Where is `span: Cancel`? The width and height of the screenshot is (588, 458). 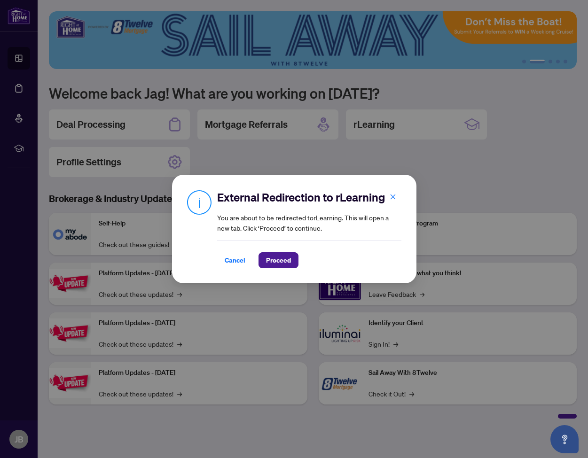
span: Cancel is located at coordinates (235, 260).